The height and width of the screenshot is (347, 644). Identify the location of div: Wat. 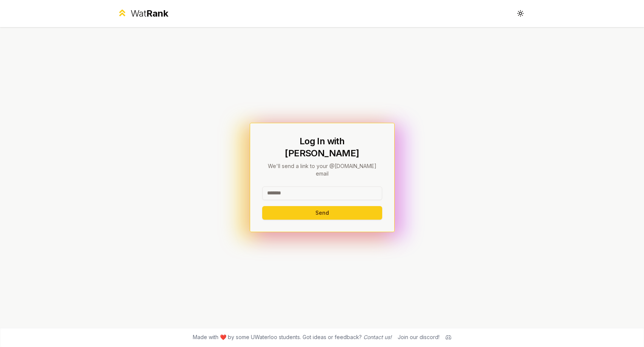
(149, 14).